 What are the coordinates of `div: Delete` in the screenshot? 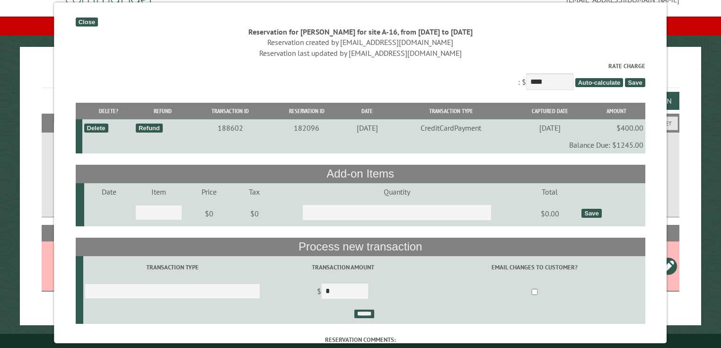 It's located at (96, 128).